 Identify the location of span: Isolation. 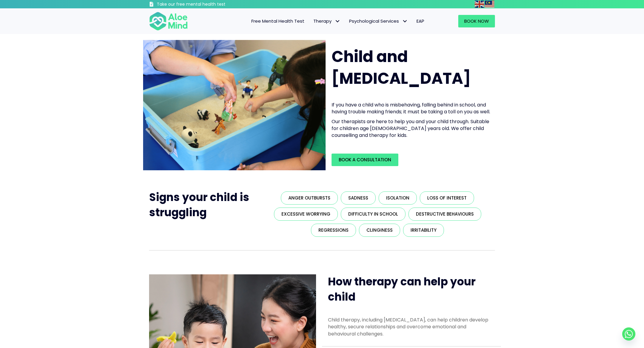
(398, 198).